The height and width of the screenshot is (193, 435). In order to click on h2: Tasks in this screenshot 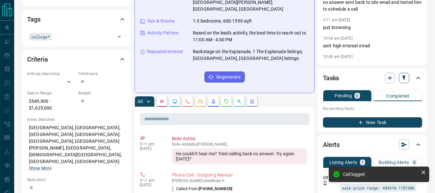, I will do `click(331, 78)`.